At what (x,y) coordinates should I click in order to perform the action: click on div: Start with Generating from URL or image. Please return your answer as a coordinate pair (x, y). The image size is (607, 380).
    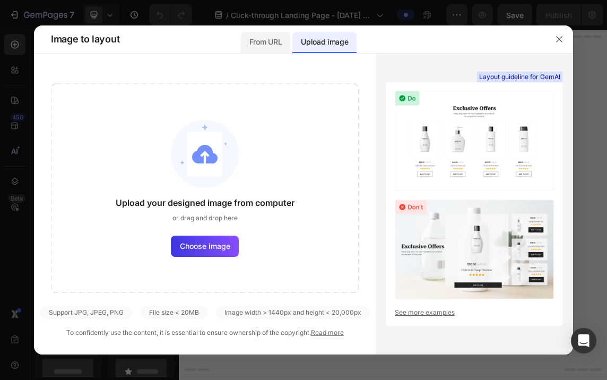
    Looking at the image, I should click on (318, 348).